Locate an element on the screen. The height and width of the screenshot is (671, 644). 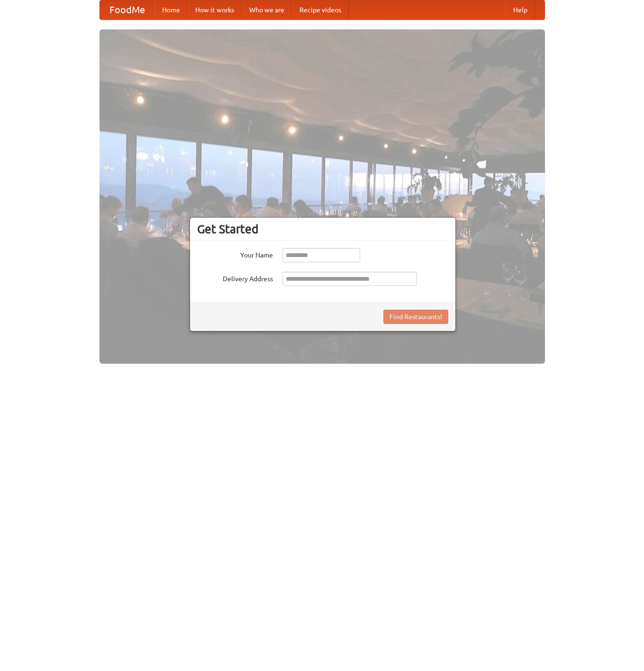
a: FoodMe is located at coordinates (127, 10).